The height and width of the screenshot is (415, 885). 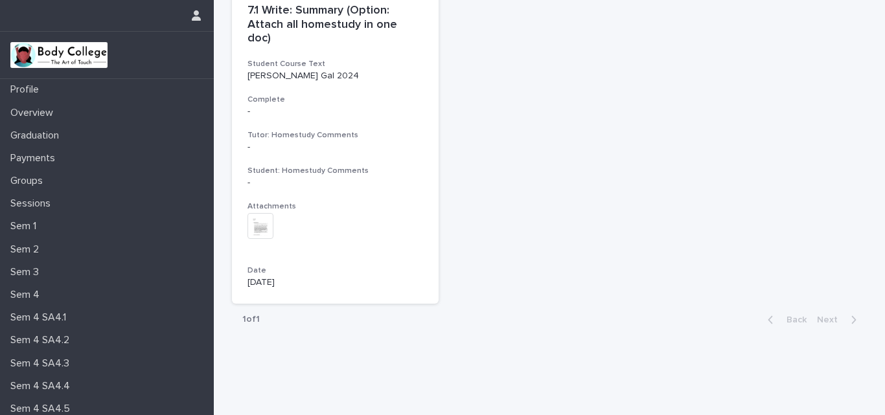 What do you see at coordinates (792, 320) in the screenshot?
I see `span: Back` at bounding box center [792, 320].